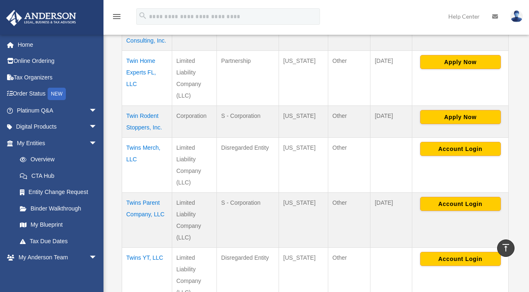 This screenshot has width=529, height=292. What do you see at coordinates (41, 18) in the screenshot?
I see `img: Anderson Advisors Platinum Portal` at bounding box center [41, 18].